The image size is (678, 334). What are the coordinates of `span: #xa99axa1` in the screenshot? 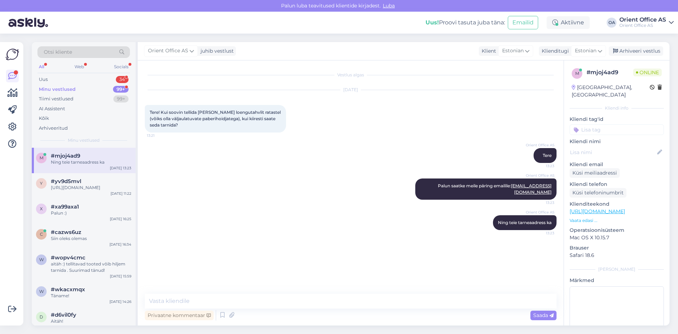 It's located at (65, 207).